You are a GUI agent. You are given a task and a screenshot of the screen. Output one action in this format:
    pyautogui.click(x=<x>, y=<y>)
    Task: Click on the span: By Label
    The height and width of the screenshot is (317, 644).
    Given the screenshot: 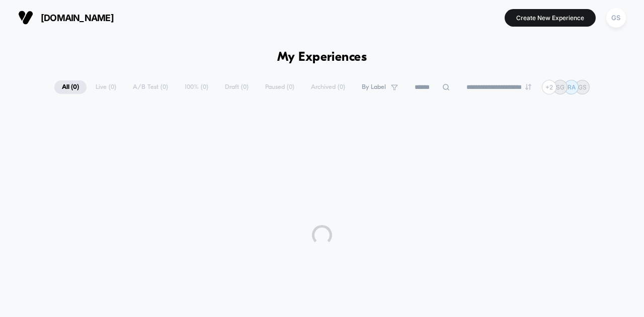 What is the action you would take?
    pyautogui.click(x=373, y=87)
    